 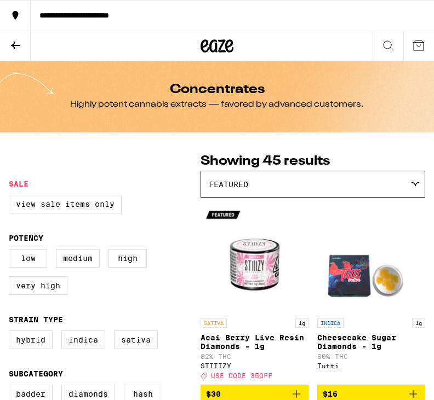 What do you see at coordinates (371, 356) in the screenshot?
I see `p: 80% THC` at bounding box center [371, 356].